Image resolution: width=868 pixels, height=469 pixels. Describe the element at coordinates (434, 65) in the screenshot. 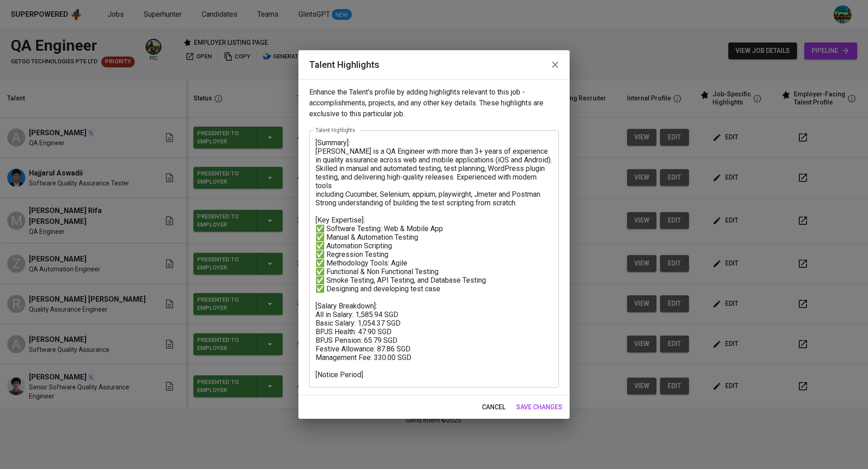

I see `h2: Talent Highlights` at that location.